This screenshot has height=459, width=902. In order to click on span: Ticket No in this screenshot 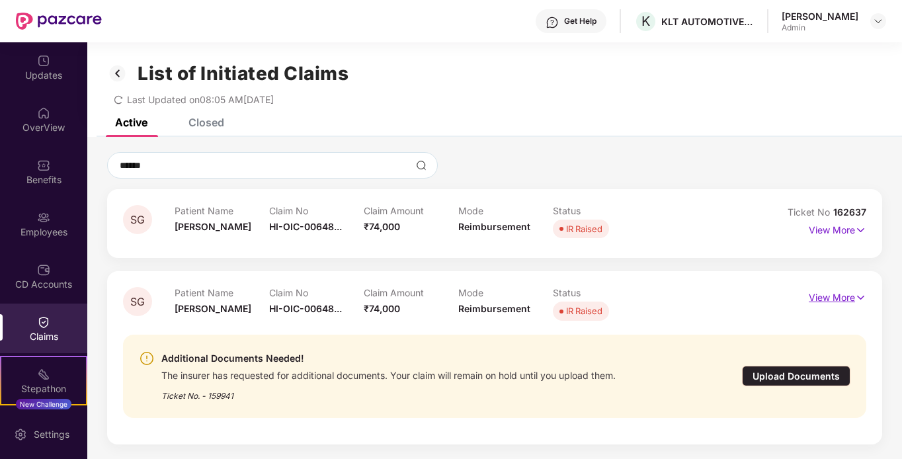, I will do `click(810, 212)`.